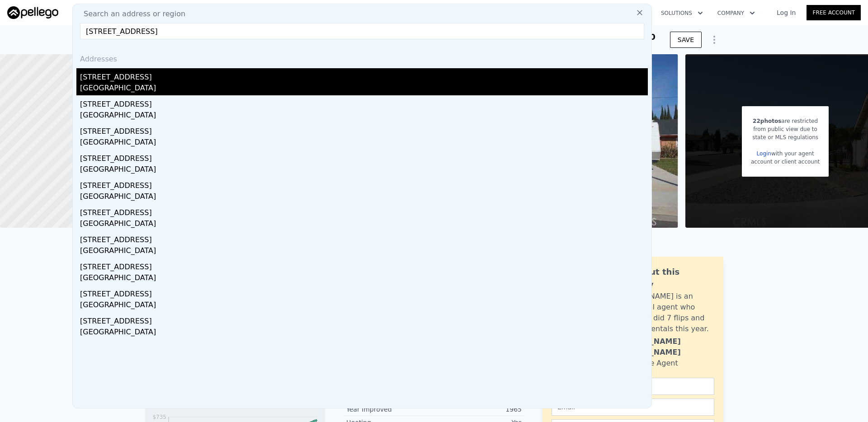 The image size is (868, 422). I want to click on a: Log In, so click(786, 12).